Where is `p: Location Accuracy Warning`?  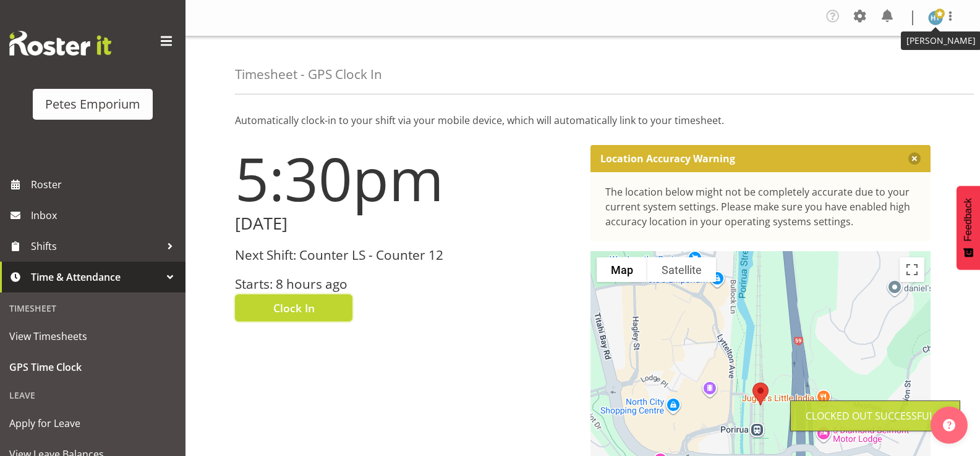
p: Location Accuracy Warning is located at coordinates (667, 159).